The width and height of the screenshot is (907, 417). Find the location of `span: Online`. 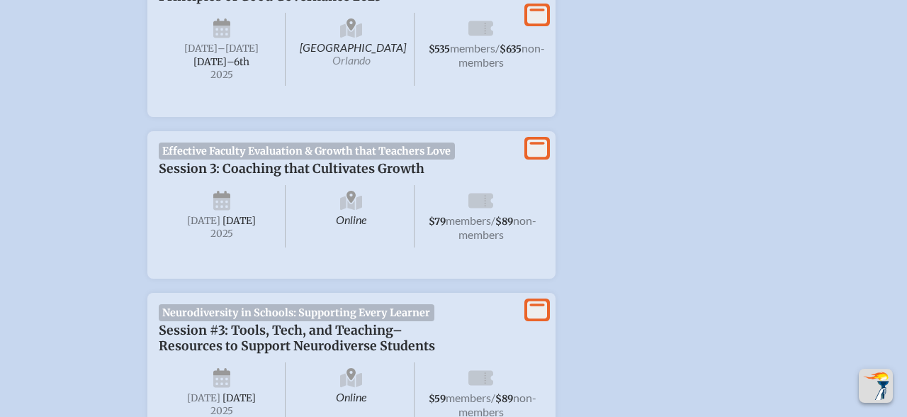

span: Online is located at coordinates (351, 216).